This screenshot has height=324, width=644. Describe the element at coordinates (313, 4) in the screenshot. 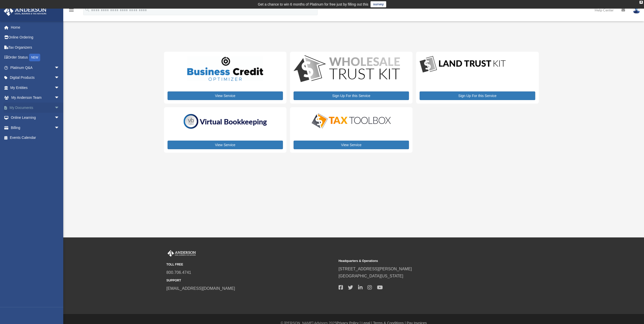

I see `div: Get a chance to win 6 months of Platinum for free just by filling out this` at that location.